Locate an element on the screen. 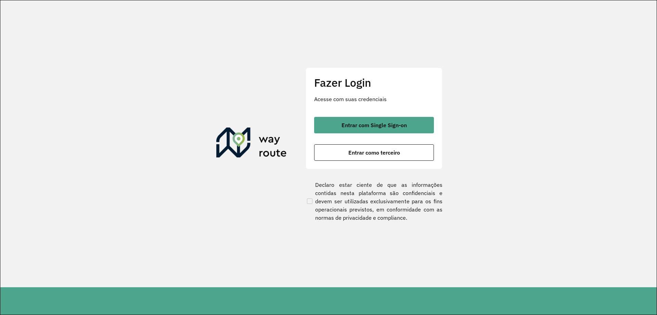 Image resolution: width=657 pixels, height=315 pixels. h2: Fazer Login is located at coordinates (374, 83).